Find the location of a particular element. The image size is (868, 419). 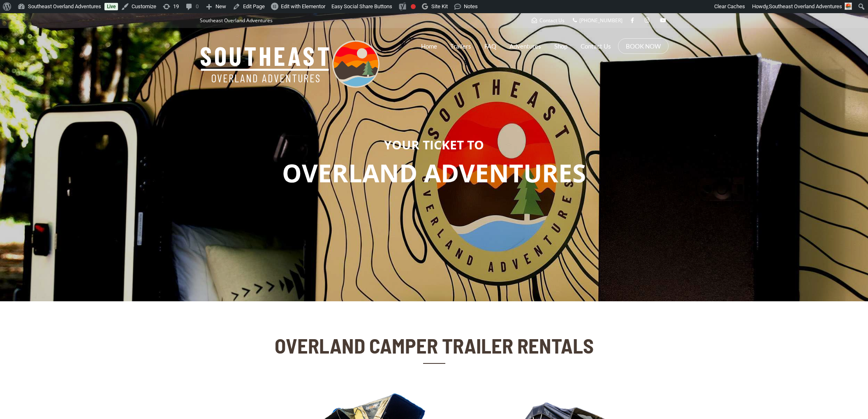

p: Southeast Overland Adventures is located at coordinates (236, 20).